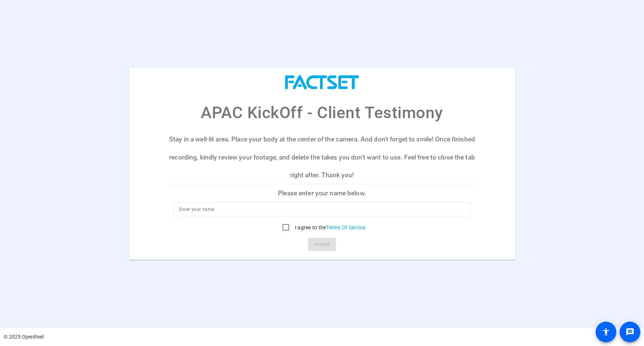  Describe the element at coordinates (322, 193) in the screenshot. I see `p: Please enter your name below.` at that location.